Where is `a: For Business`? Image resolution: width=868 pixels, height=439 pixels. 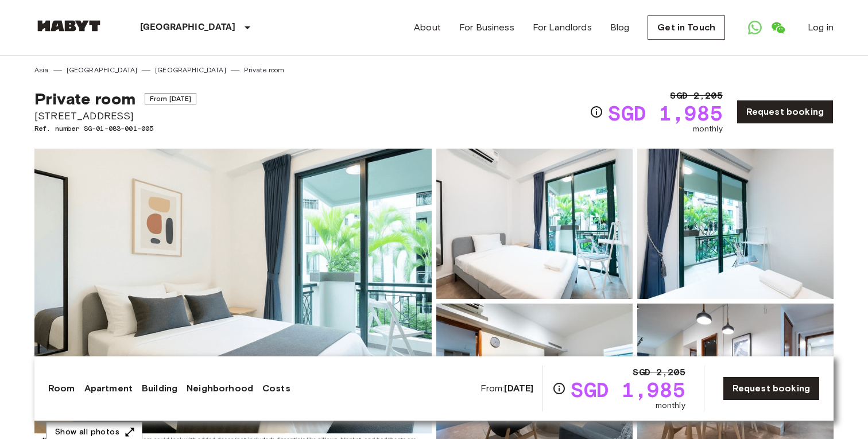 a: For Business is located at coordinates (487, 27).